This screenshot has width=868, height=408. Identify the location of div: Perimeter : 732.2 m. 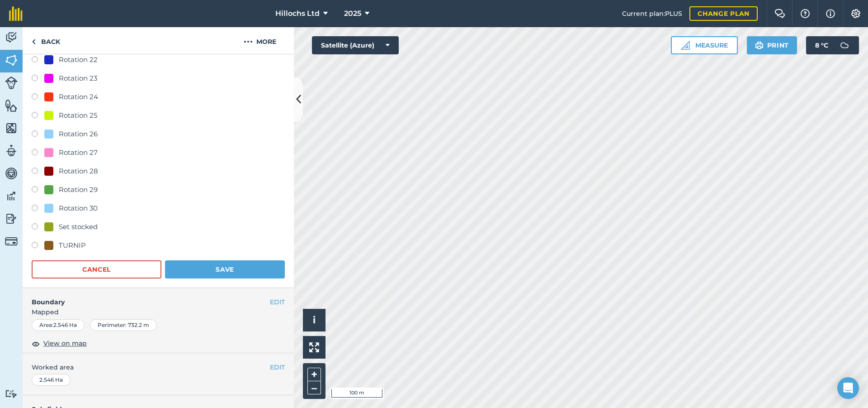
(123, 325).